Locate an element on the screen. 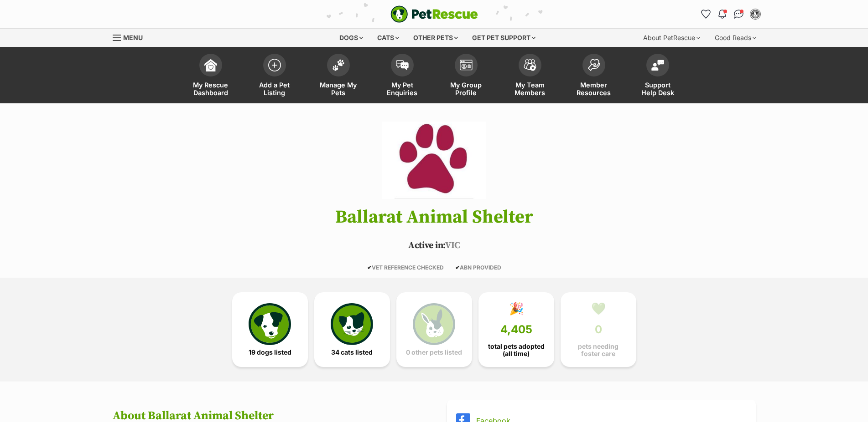 This screenshot has height=422, width=868. img: cat-icon-068c71abf8fe30c970a85cd354bc8e23425d12f6e8612795f06af48be43a487a.svg is located at coordinates (351, 324).